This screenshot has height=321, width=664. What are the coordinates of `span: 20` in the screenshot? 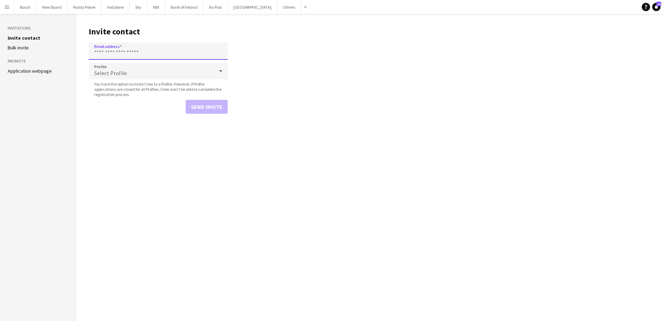 It's located at (659, 4).